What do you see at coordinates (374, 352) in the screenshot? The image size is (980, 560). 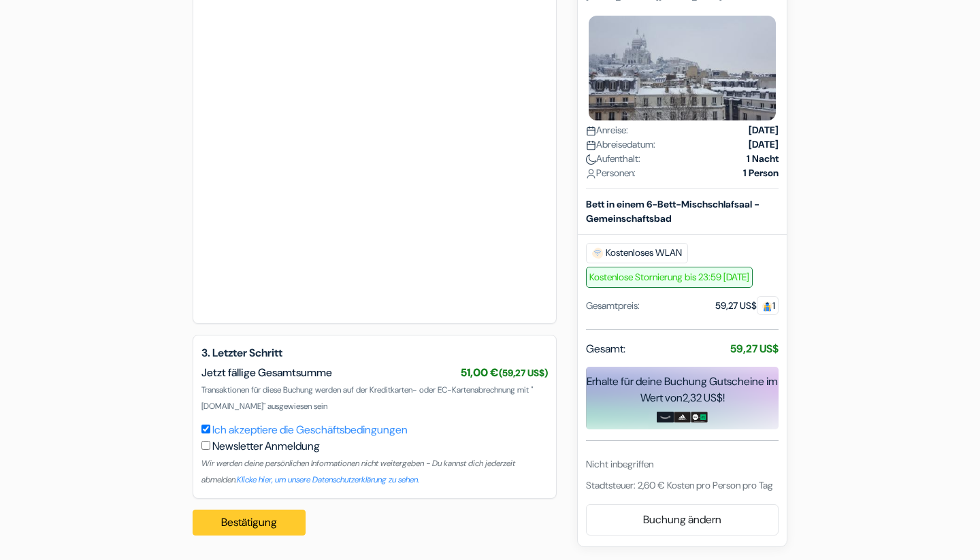 I see `h5: 3. Letzter Schritt` at bounding box center [374, 352].